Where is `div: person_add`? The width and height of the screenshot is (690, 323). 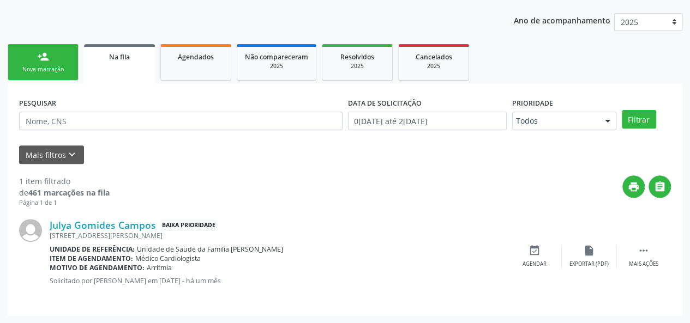 div: person_add is located at coordinates (43, 57).